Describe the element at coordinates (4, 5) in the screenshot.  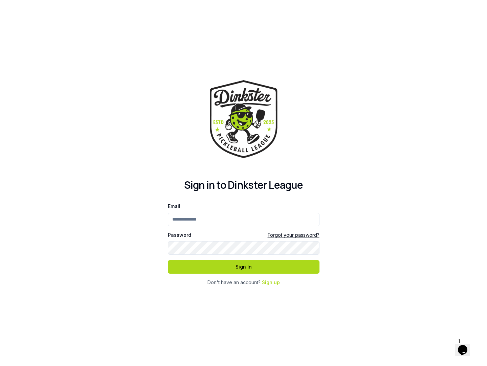
I see `span: 1` at that location.